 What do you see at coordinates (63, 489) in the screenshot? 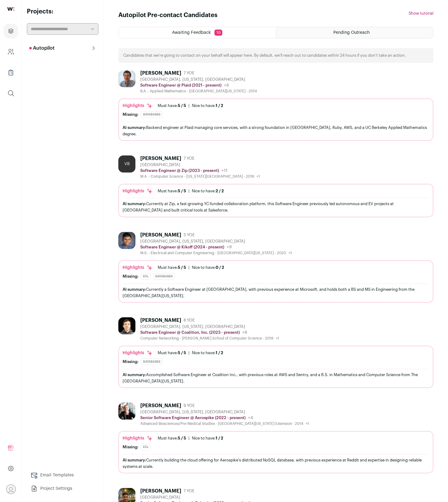
I see `a: Project Settings` at bounding box center [63, 489].